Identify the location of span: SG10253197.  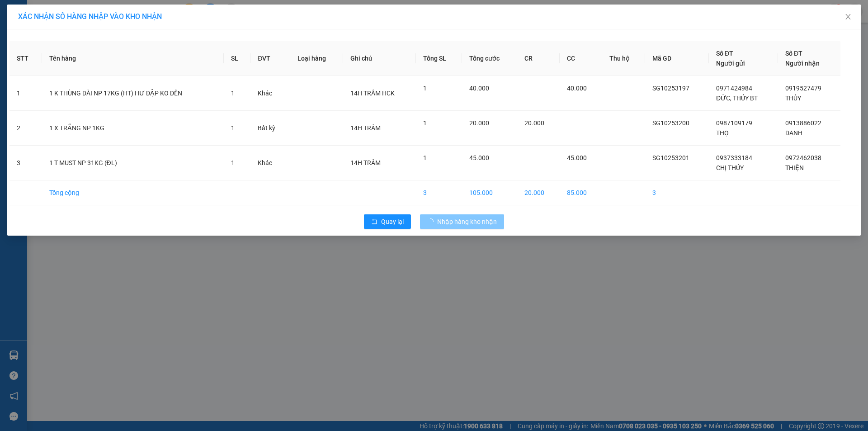
(671, 88).